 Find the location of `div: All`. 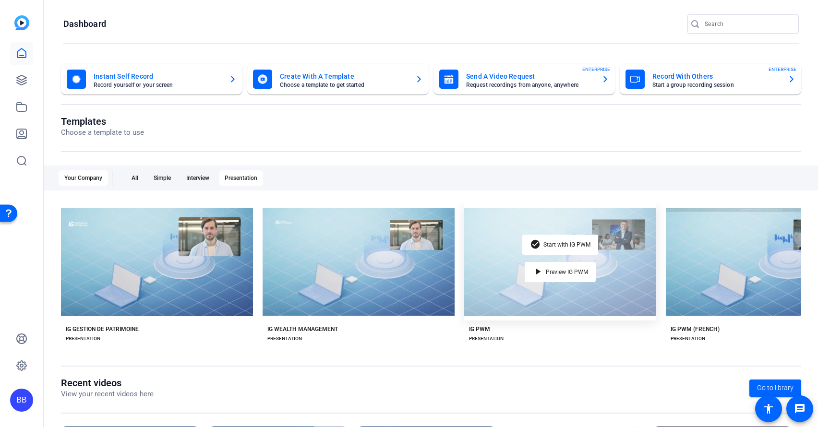

div: All is located at coordinates (135, 178).